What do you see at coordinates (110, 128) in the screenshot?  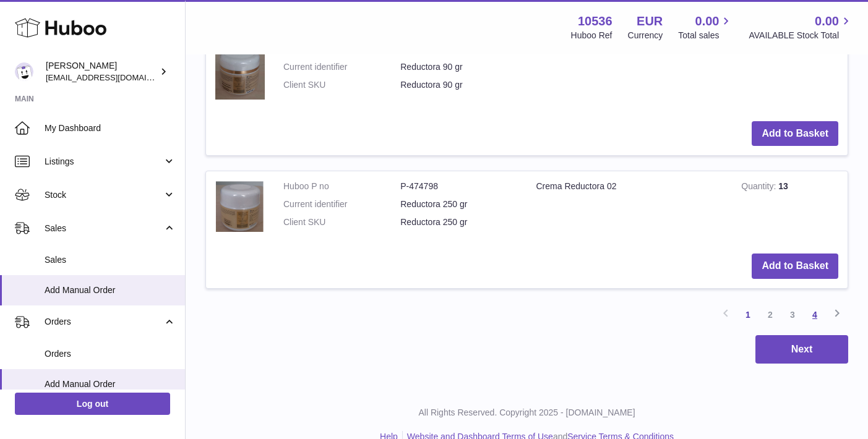 I see `span: My Dashboard` at bounding box center [110, 128].